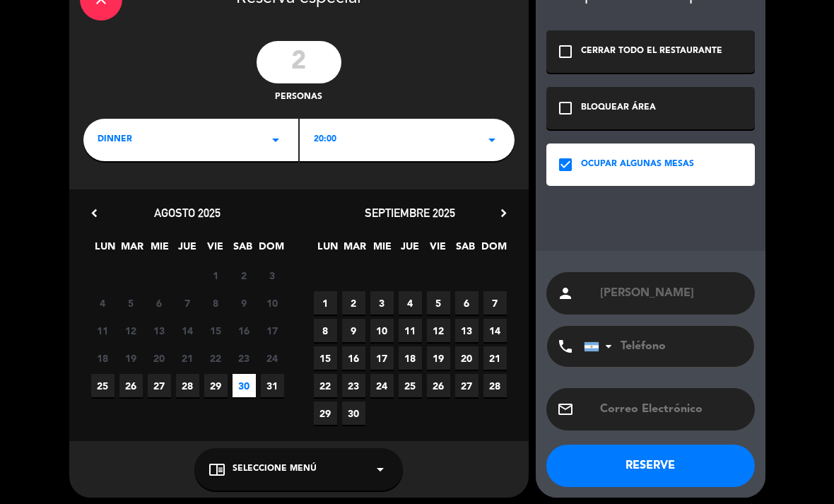 This screenshot has height=504, width=834. I want to click on input: 0, so click(299, 62).